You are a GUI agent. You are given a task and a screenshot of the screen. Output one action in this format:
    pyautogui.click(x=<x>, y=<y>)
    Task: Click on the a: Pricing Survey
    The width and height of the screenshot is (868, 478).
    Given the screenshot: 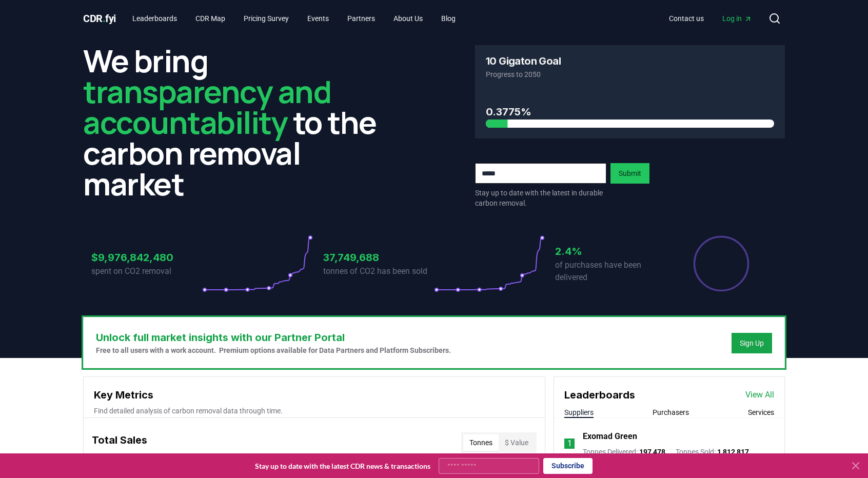 What is the action you would take?
    pyautogui.click(x=266, y=18)
    